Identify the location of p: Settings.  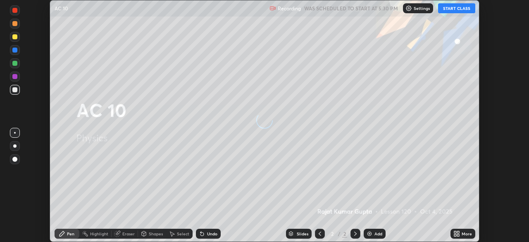
(421, 8).